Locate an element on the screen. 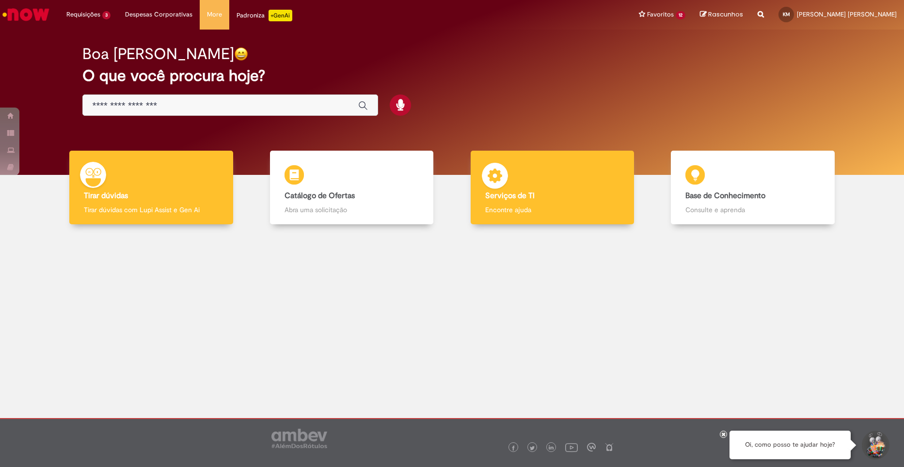  img: logo_footer_twitter.png is located at coordinates (532, 448).